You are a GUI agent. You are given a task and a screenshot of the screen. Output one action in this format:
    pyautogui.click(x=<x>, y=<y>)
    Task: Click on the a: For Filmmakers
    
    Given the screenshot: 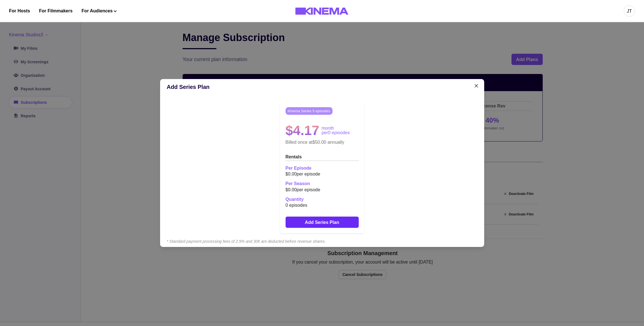 What is the action you would take?
    pyautogui.click(x=56, y=11)
    